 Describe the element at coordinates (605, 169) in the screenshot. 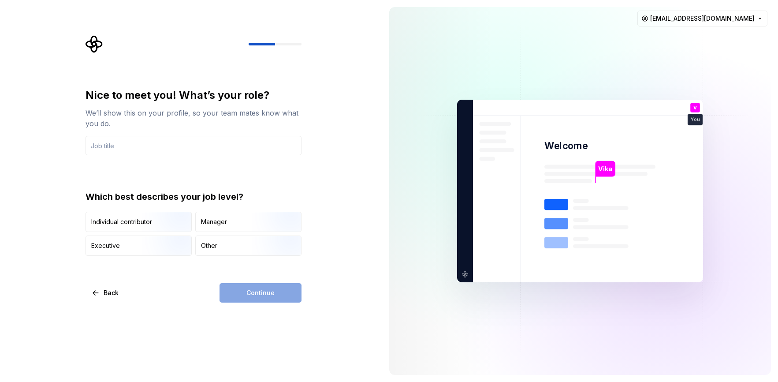

I see `p: Vika` at that location.